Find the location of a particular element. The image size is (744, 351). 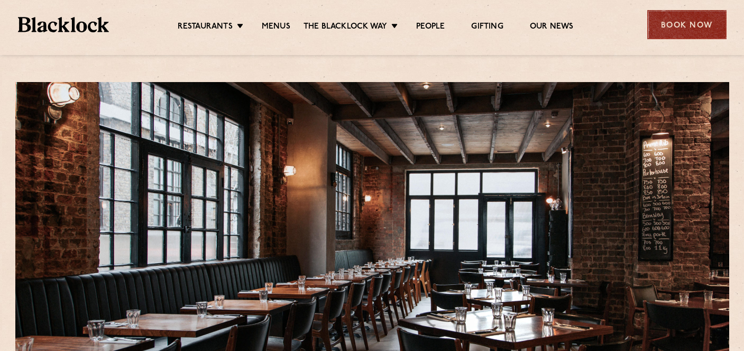

a: Menus is located at coordinates (276, 27).